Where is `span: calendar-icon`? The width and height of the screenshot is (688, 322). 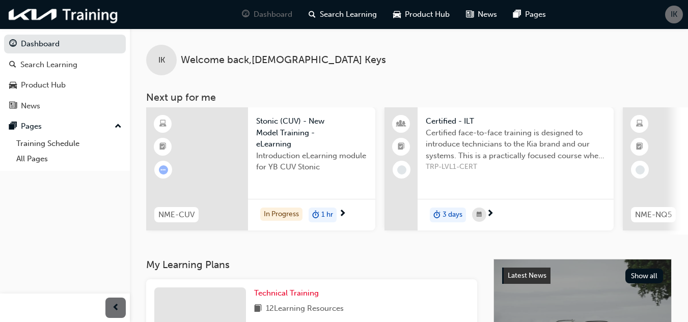
span: calendar-icon is located at coordinates (479, 215).